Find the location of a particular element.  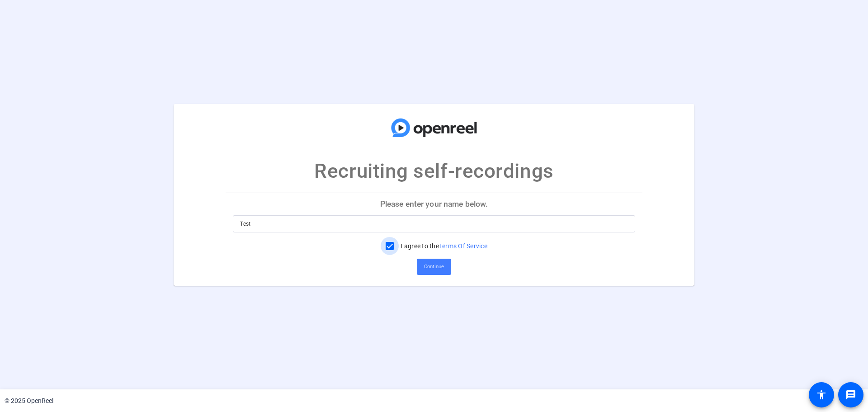

button: Continue is located at coordinates (434, 267).